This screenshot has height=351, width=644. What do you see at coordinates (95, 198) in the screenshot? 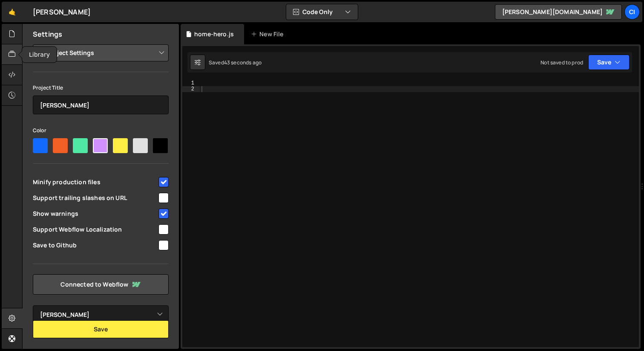
I see `span: Support trailing slashes on URL` at bounding box center [95, 198].